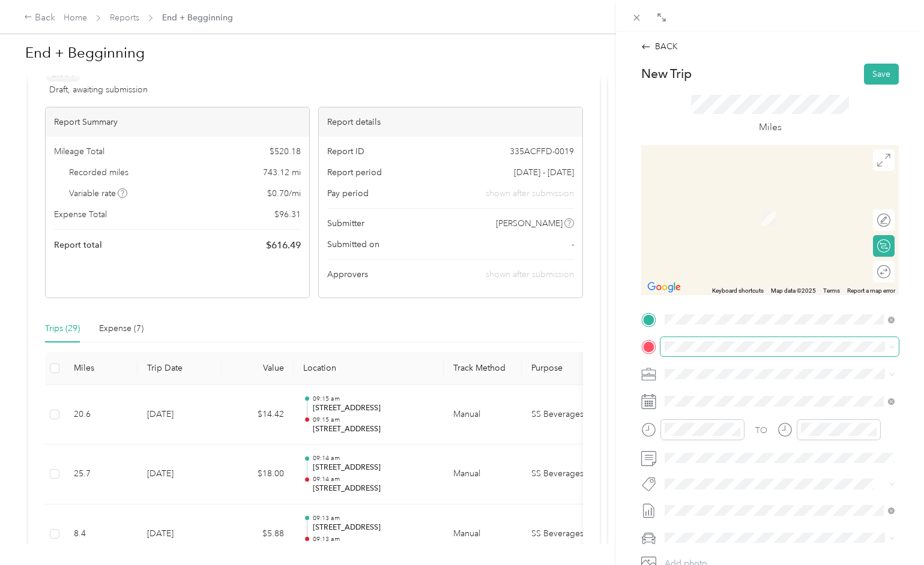 The height and width of the screenshot is (565, 924). What do you see at coordinates (882, 74) in the screenshot?
I see `button: Save` at bounding box center [882, 74].